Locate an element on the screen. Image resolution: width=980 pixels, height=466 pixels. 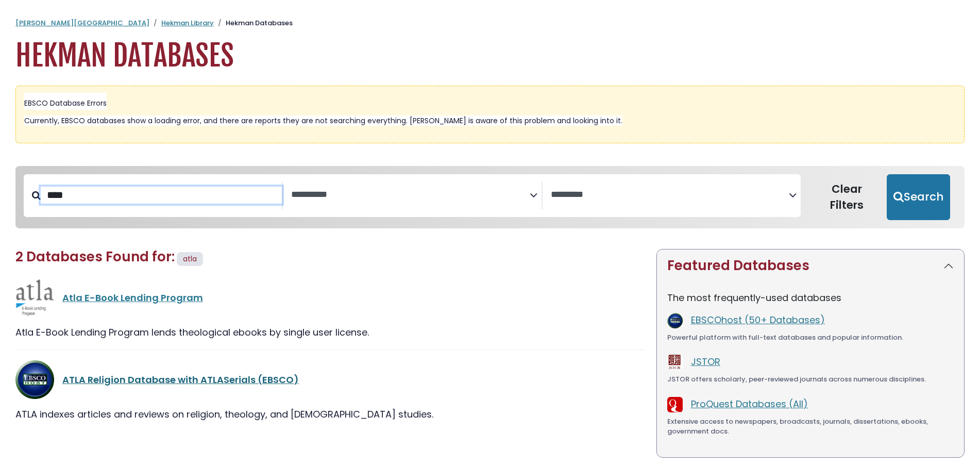
a: ProQuest Databases (All) is located at coordinates (749, 404).